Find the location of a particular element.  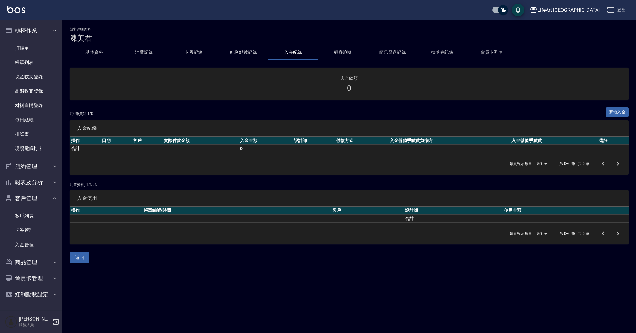

button: 卡券紀錄 is located at coordinates (194, 52).